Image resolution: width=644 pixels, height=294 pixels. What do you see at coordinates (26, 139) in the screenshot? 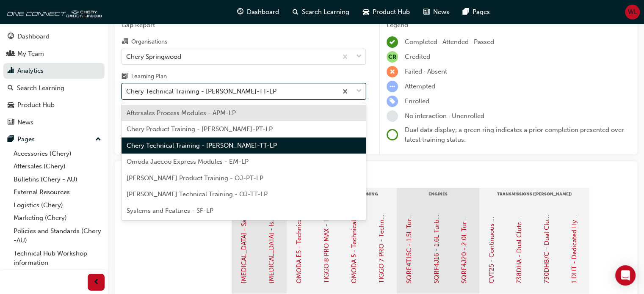
I see `div: Pages` at bounding box center [26, 139].